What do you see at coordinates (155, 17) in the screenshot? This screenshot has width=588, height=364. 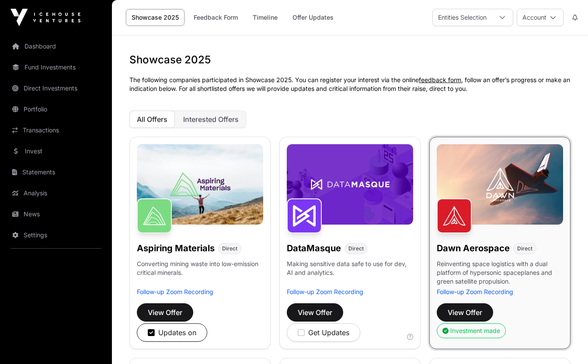 I see `a: Showcase 2025` at bounding box center [155, 17].